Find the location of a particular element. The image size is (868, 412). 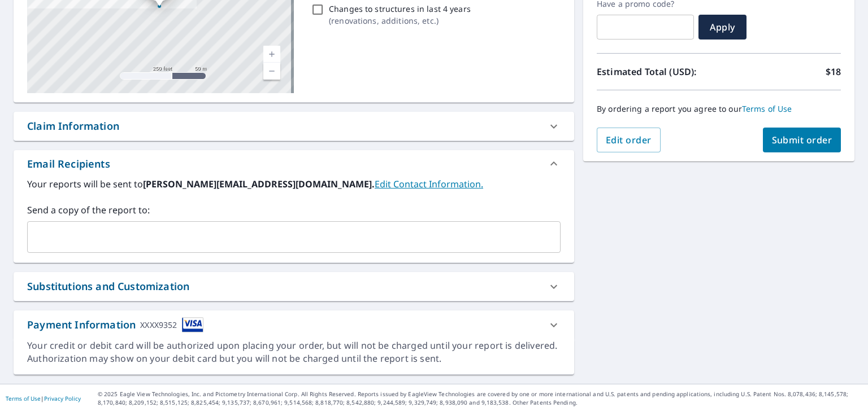

div: Payment InformationXXXX9352cardImage is located at coordinates (294, 325).